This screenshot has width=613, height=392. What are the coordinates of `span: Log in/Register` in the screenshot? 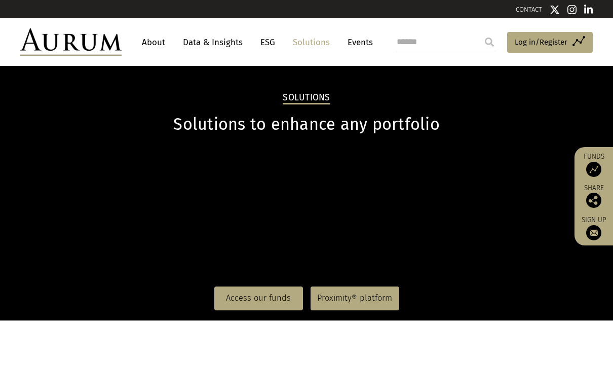 It's located at (541, 42).